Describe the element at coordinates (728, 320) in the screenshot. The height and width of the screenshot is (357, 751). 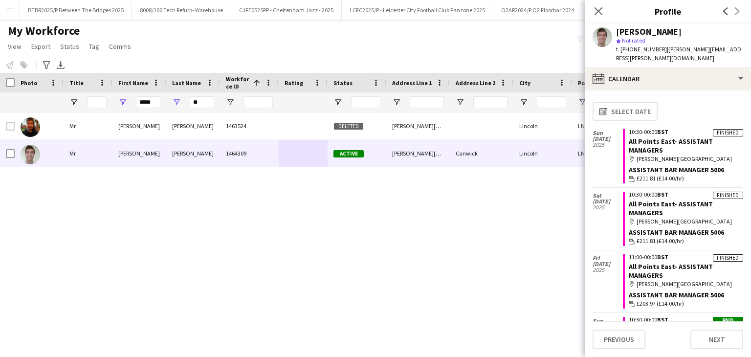
I see `div: Paid` at that location.